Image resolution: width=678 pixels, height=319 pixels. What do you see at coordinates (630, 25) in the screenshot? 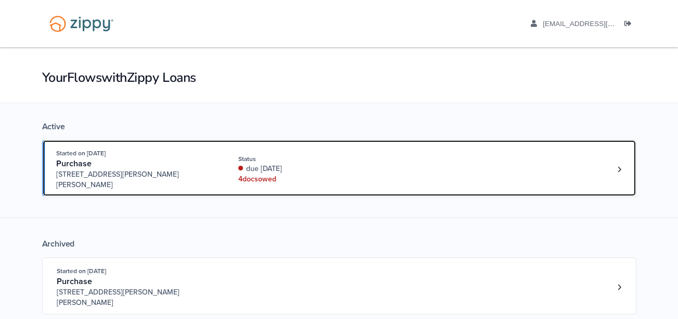
I see `a: Log out` at bounding box center [630, 25].